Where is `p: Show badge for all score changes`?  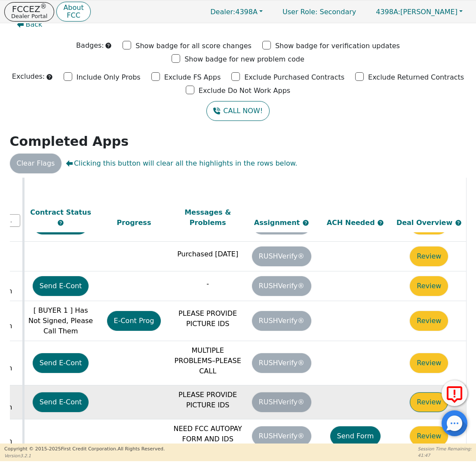
p: Show badge for all score changes is located at coordinates (194, 46).